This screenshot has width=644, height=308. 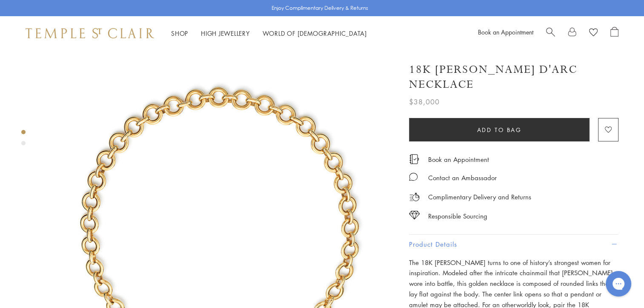 I want to click on img: icon_appointment.svg, so click(x=414, y=159).